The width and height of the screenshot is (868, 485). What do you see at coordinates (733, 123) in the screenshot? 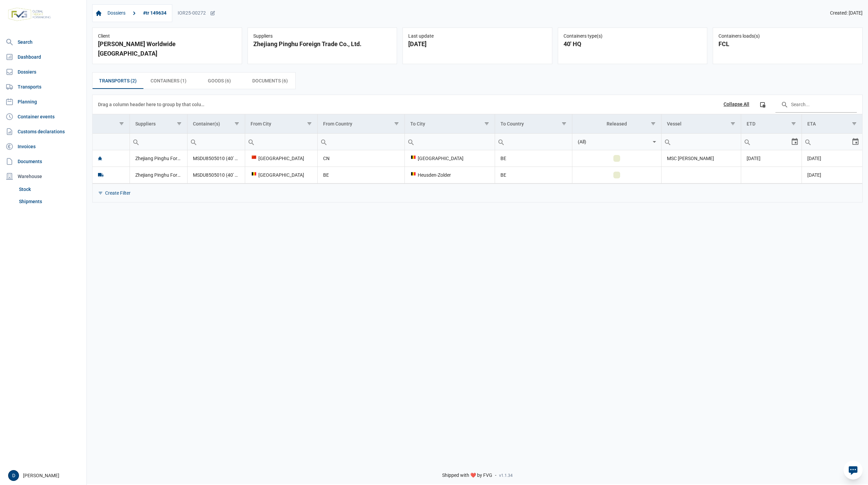
I see `span: Show filter options for column 'Vessel'` at bounding box center [733, 123].